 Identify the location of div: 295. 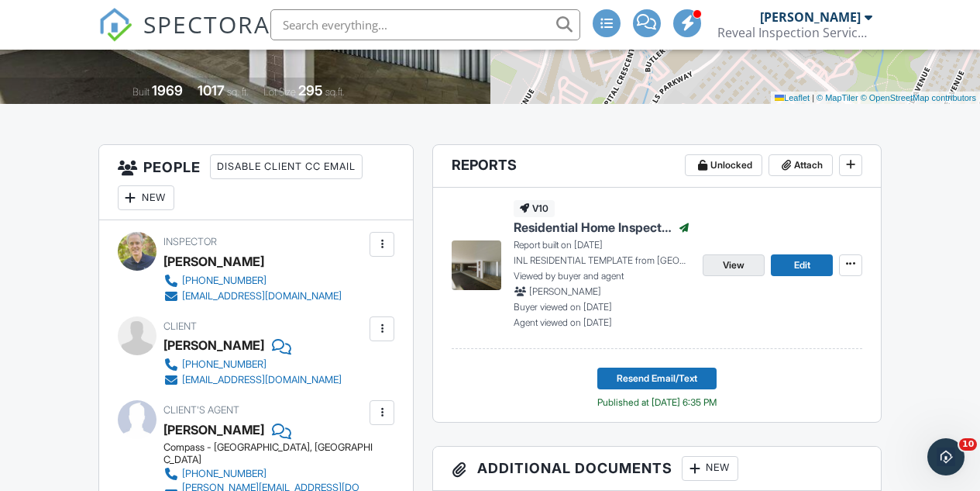
(310, 90).